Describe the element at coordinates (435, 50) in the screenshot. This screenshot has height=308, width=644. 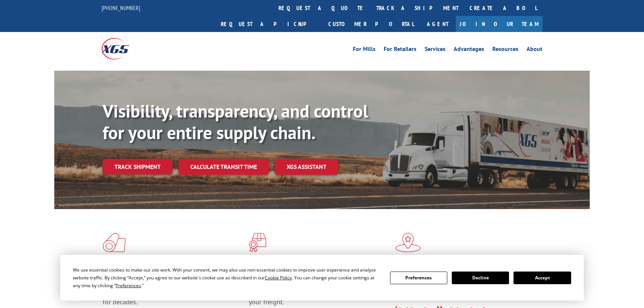
I see `a: Services` at that location.